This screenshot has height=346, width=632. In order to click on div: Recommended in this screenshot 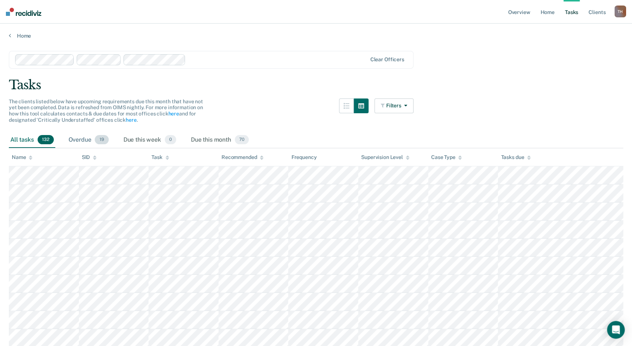, I will do `click(243, 157)`.